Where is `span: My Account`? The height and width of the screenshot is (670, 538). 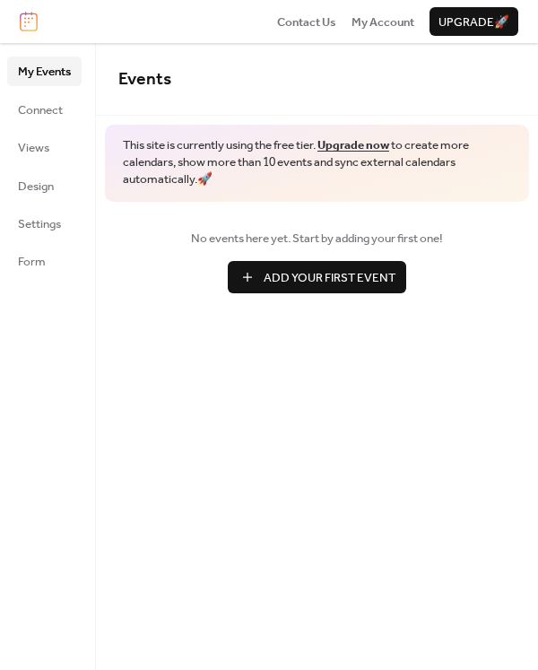
span: My Account is located at coordinates (383, 22).